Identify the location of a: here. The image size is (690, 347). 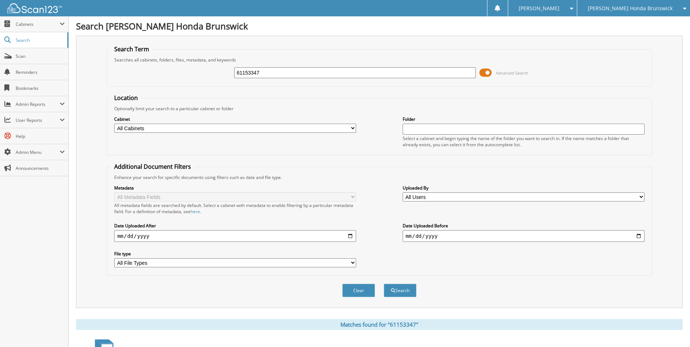
(195, 211).